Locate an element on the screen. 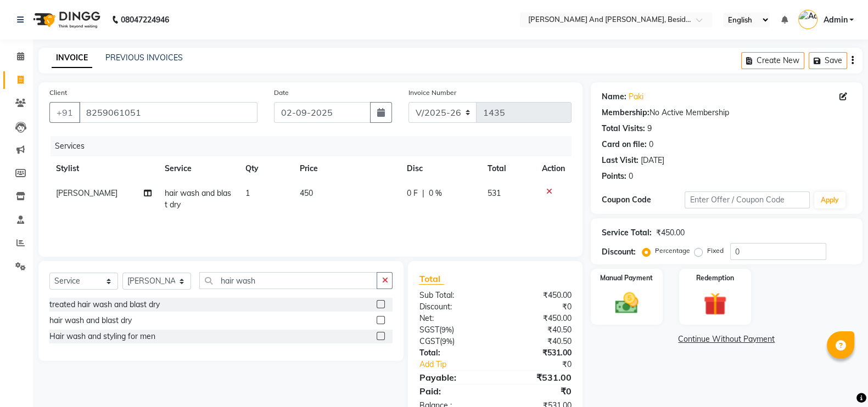 The image size is (868, 407). button: Create New is located at coordinates (772, 60).